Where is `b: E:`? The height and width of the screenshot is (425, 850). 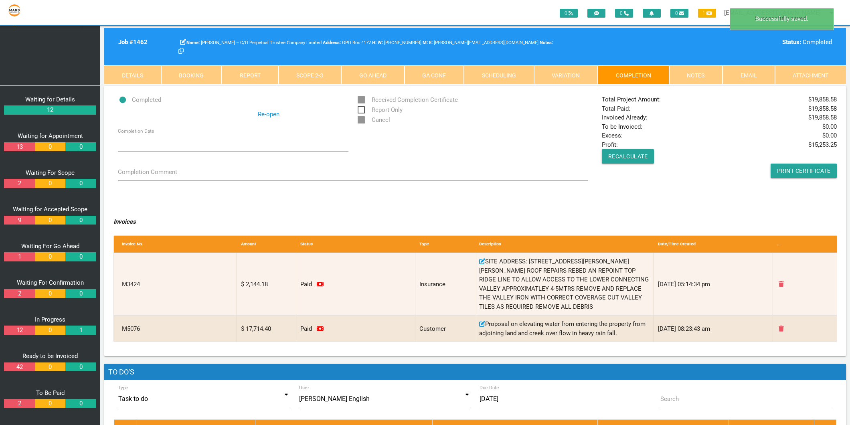
b: E: is located at coordinates (430, 42).